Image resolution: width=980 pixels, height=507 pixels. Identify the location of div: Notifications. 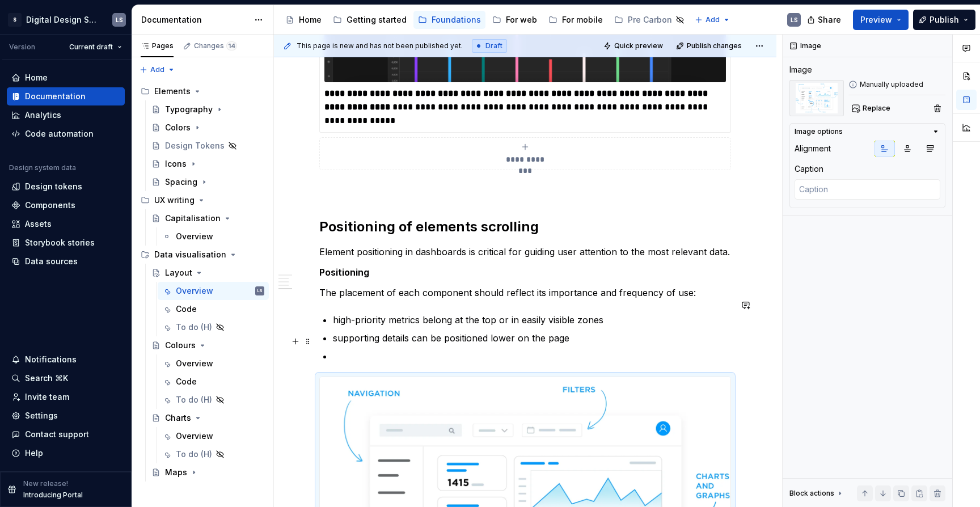
(51, 359).